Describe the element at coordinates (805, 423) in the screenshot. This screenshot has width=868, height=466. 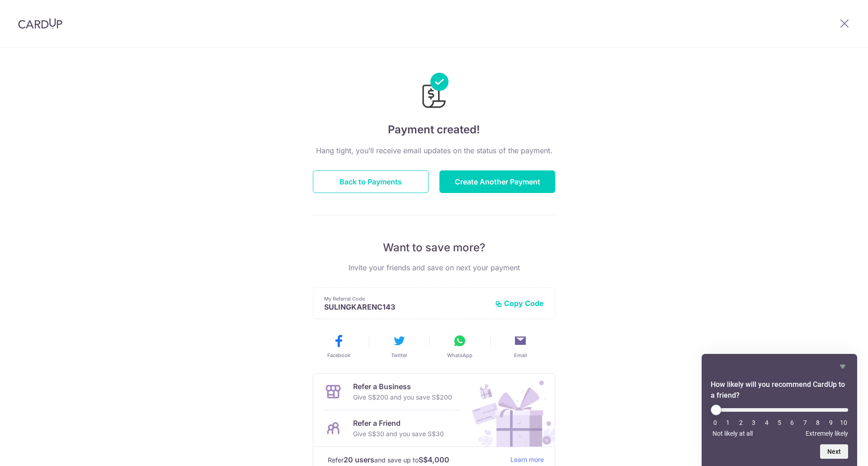
I see `li: 7` at that location.